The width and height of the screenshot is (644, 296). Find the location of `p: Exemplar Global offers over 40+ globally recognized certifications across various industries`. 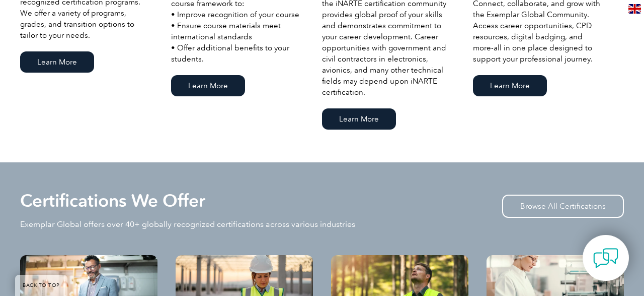

p: Exemplar Global offers over 40+ globally recognized certifications across various industries is located at coordinates (187, 224).